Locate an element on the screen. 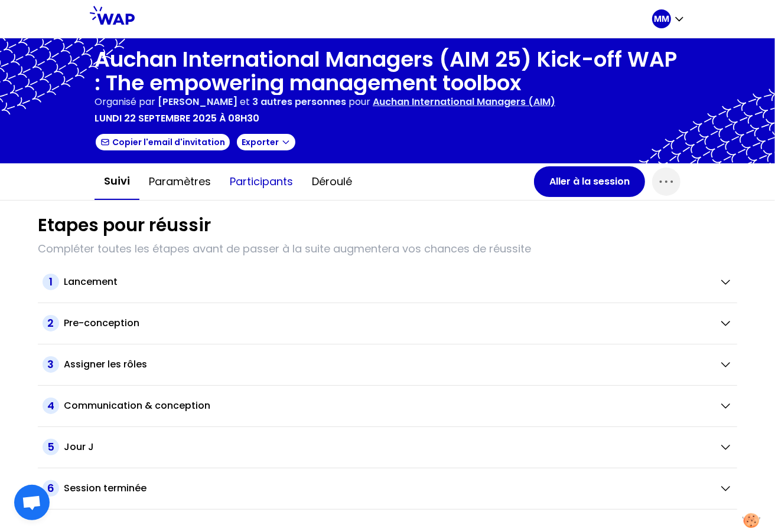 This screenshot has height=532, width=775. p: et is located at coordinates (252, 102).